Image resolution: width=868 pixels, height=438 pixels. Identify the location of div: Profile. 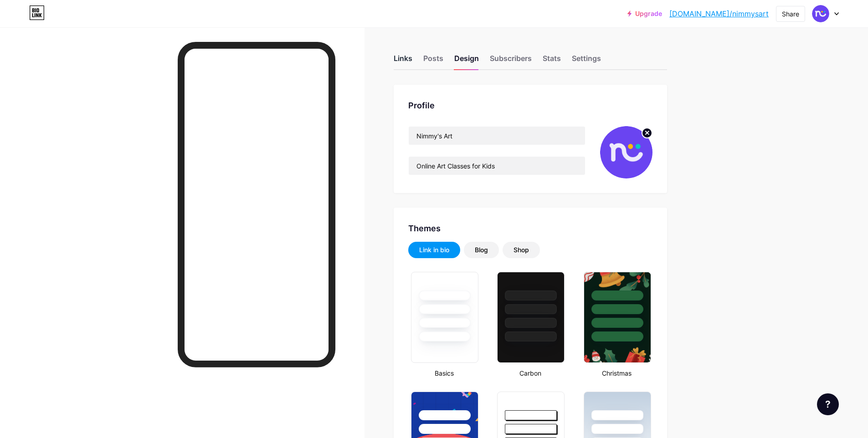
(530, 105).